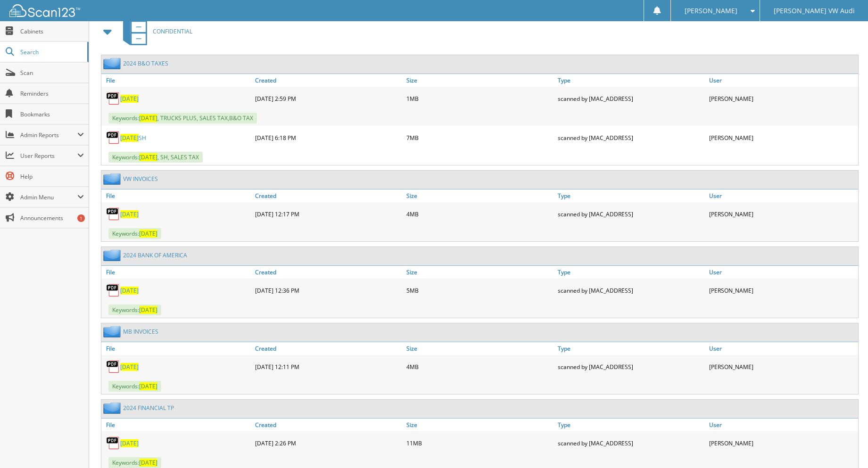 The image size is (868, 468). Describe the element at coordinates (52, 73) in the screenshot. I see `span: Scan` at that location.